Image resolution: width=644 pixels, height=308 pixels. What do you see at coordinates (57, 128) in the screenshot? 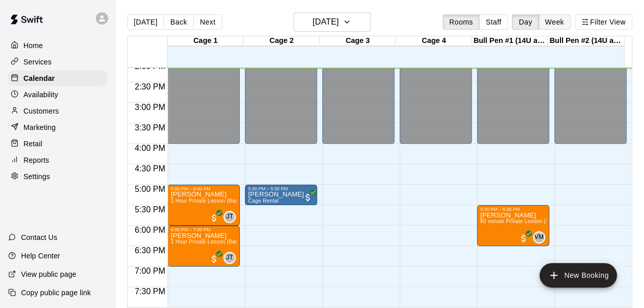
I see `a: Marketing` at bounding box center [57, 128].